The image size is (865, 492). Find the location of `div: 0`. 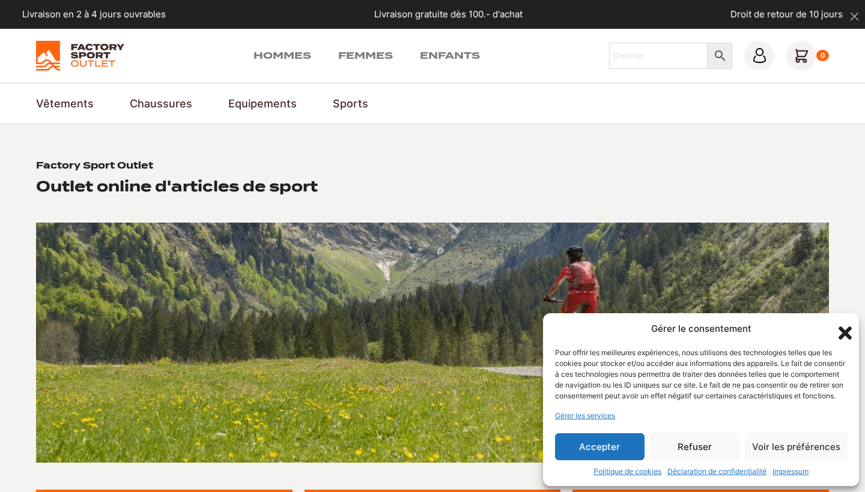

div: 0 is located at coordinates (822, 56).